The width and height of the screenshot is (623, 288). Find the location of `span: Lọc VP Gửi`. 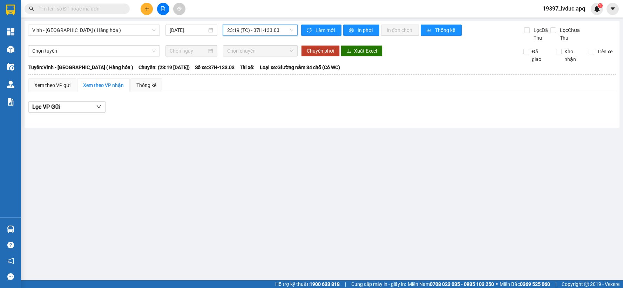

span: Lọc VP Gửi is located at coordinates (46, 107).